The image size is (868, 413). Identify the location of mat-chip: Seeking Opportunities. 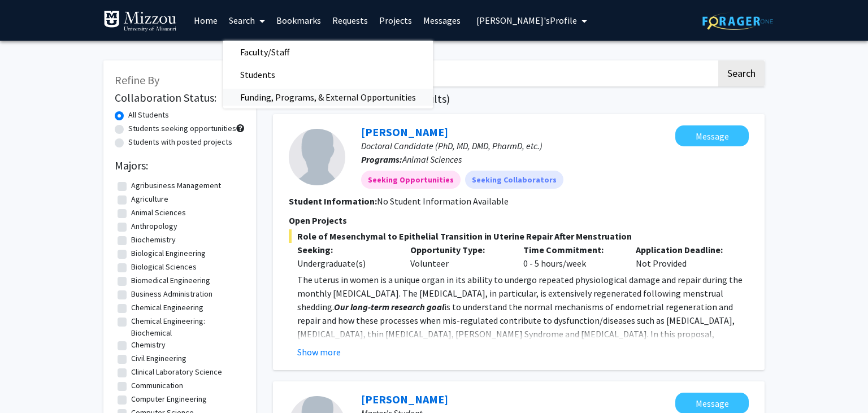
(411, 180).